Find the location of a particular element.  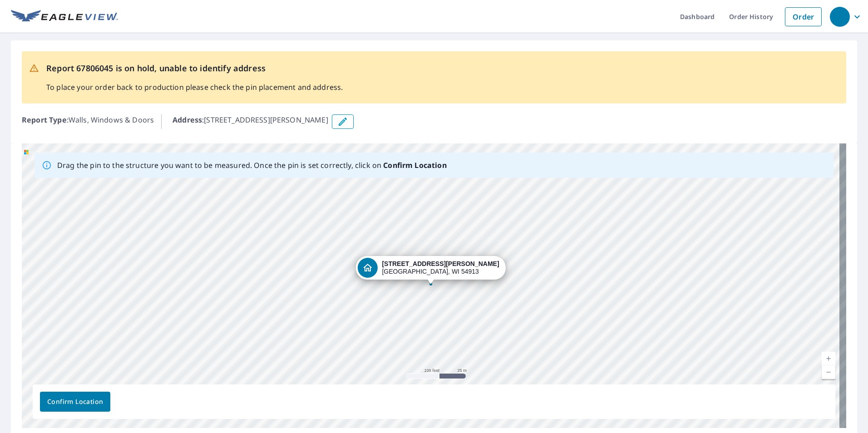

a: Order is located at coordinates (803, 17).